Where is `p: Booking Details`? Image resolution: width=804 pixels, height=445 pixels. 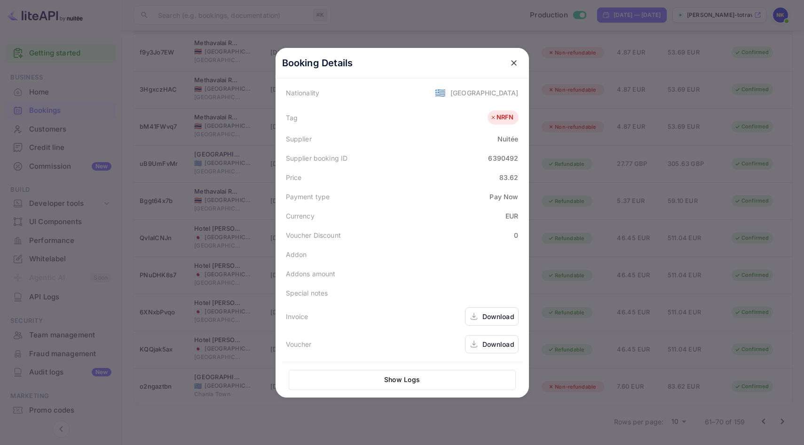 p: Booking Details is located at coordinates (317, 63).